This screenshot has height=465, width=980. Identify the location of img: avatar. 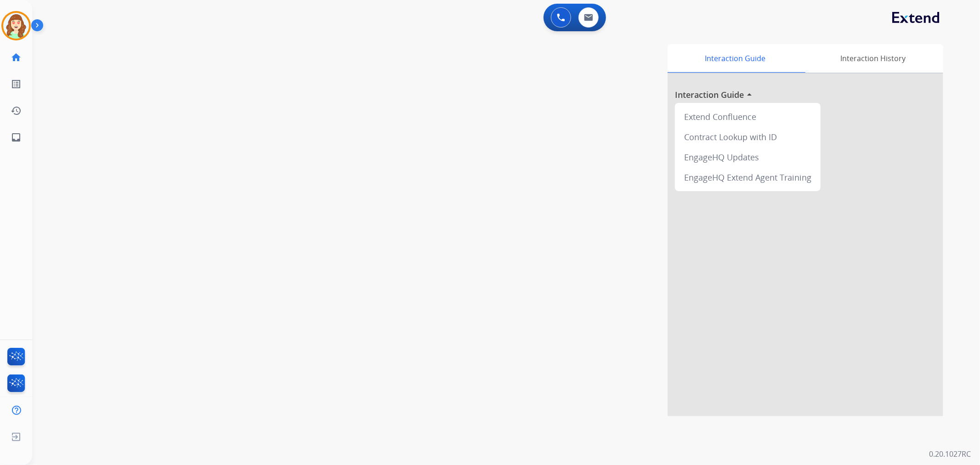
(16, 26).